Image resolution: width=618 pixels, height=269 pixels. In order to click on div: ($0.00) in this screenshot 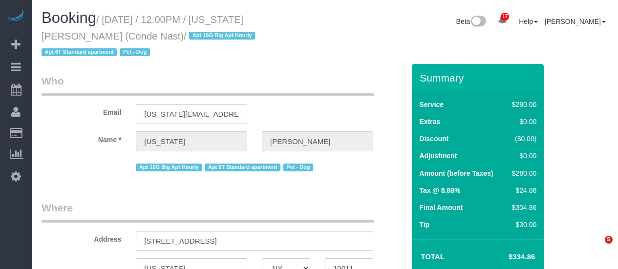, I will do `click(522, 139)`.